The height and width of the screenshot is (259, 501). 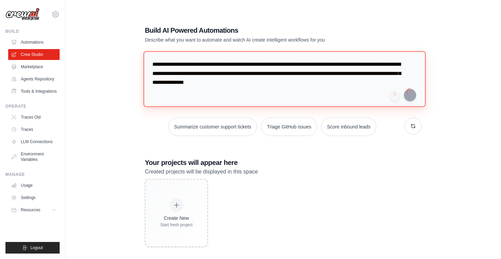 I want to click on a: Traces, so click(x=34, y=129).